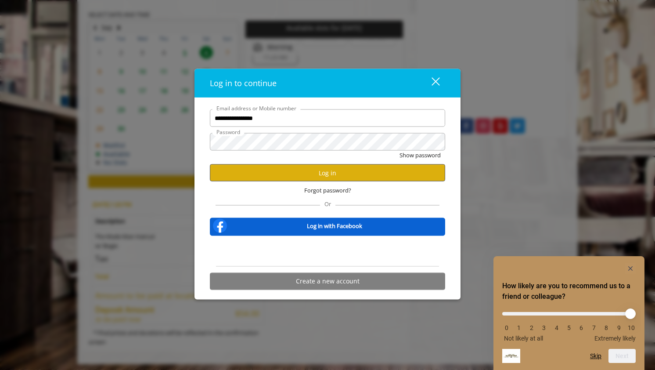 This screenshot has width=655, height=370. Describe the element at coordinates (622, 356) in the screenshot. I see `button: Next question` at that location.